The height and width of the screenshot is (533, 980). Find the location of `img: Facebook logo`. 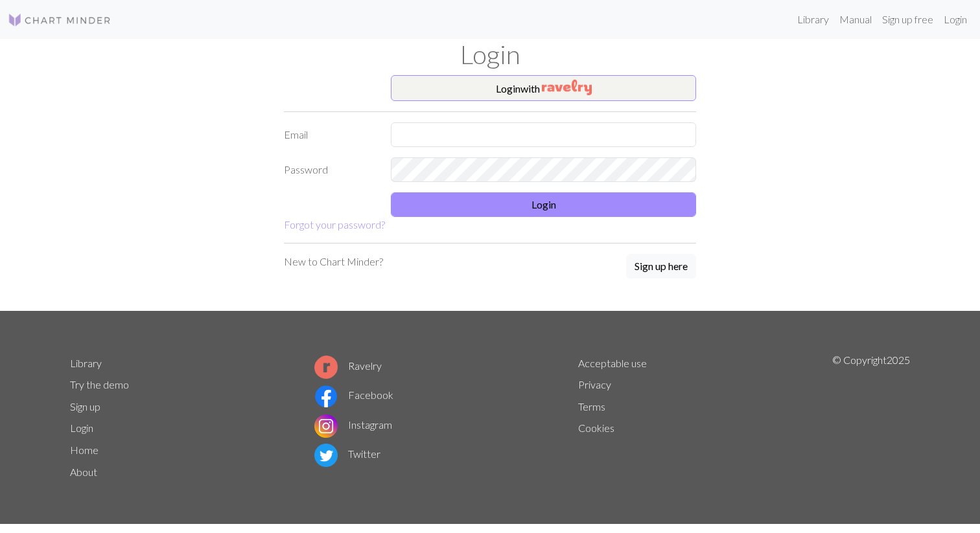

img: Facebook logo is located at coordinates (326, 397).